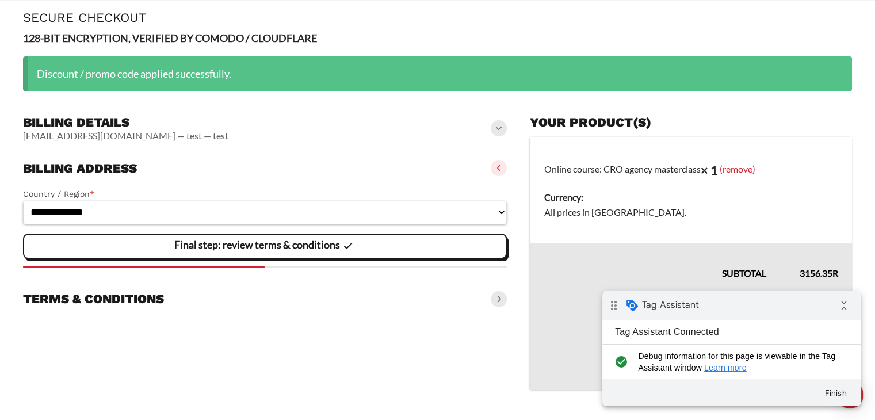 This screenshot has height=420, width=875. What do you see at coordinates (125, 122) in the screenshot?
I see `h3: Billing details` at bounding box center [125, 122].